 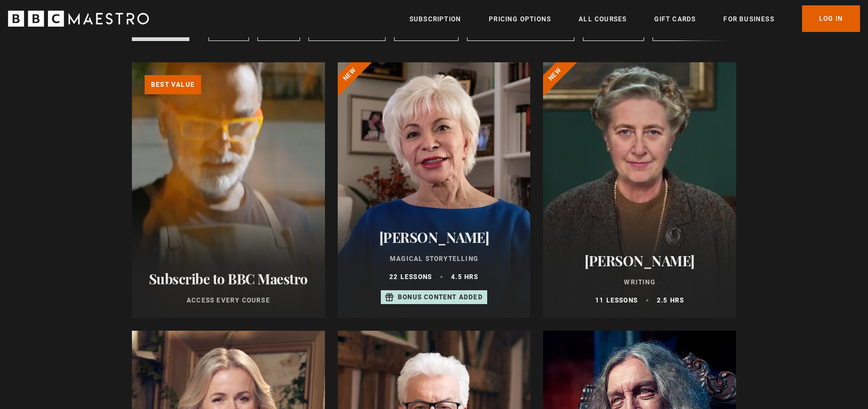 What do you see at coordinates (464, 277) in the screenshot?
I see `p: 4.5 hrs` at bounding box center [464, 277].